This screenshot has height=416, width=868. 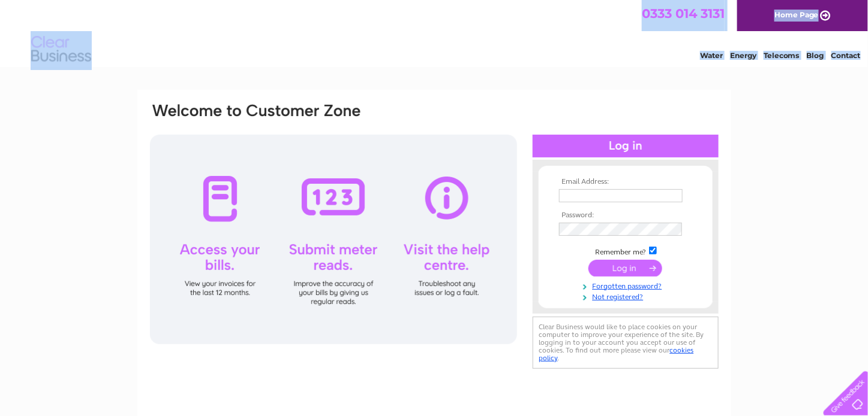 What do you see at coordinates (616, 354) in the screenshot?
I see `a: cookies policy` at bounding box center [616, 354].